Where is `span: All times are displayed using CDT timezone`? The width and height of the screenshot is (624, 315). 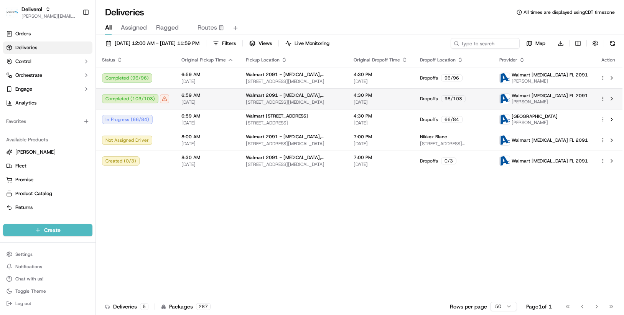 span: All times are displayed using CDT timezone is located at coordinates (569, 12).